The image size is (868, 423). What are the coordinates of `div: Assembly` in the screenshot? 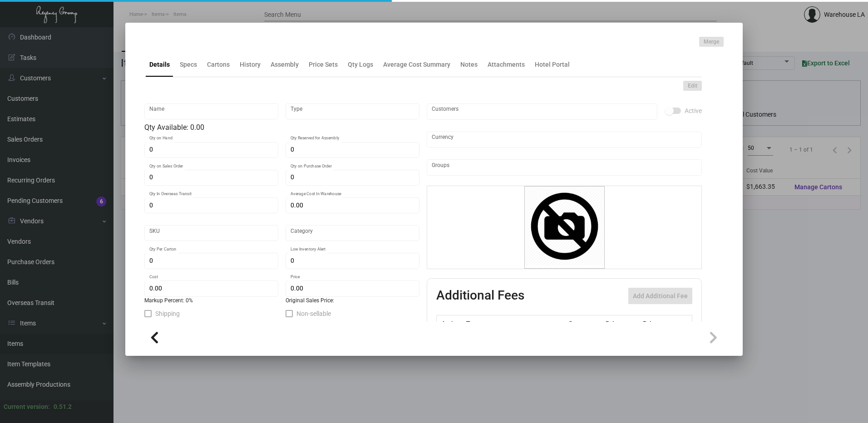 It's located at (285, 65).